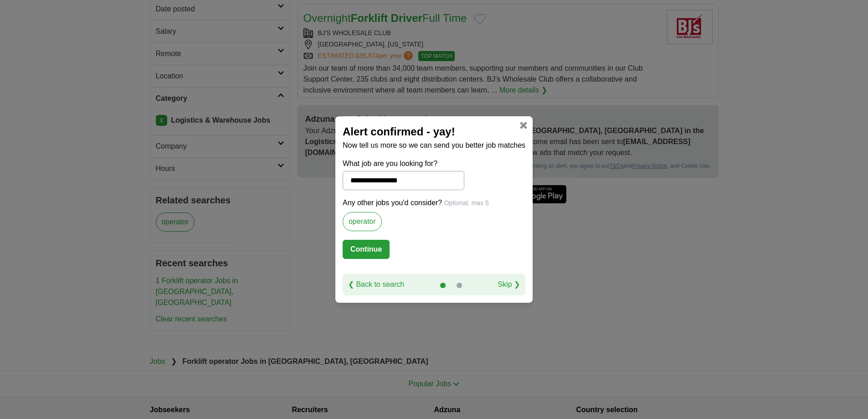 The width and height of the screenshot is (868, 419). What do you see at coordinates (434, 132) in the screenshot?
I see `h2: Alert confirmed - yay!` at bounding box center [434, 132].